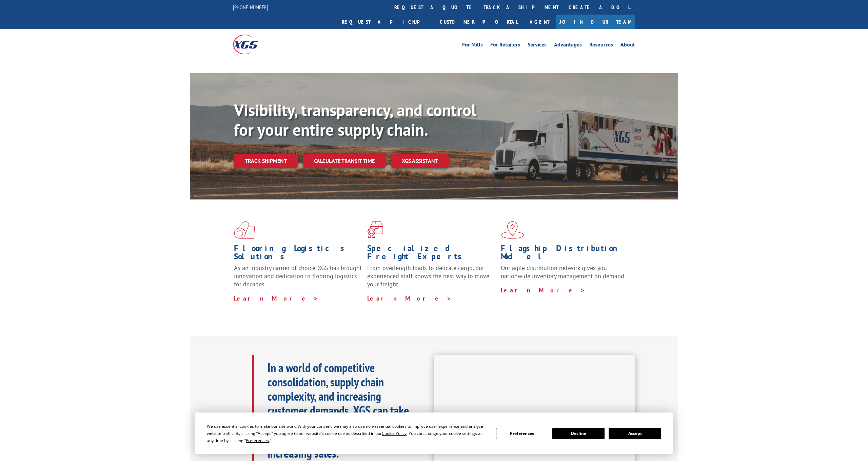  I want to click on span: Preferences, so click(257, 440).